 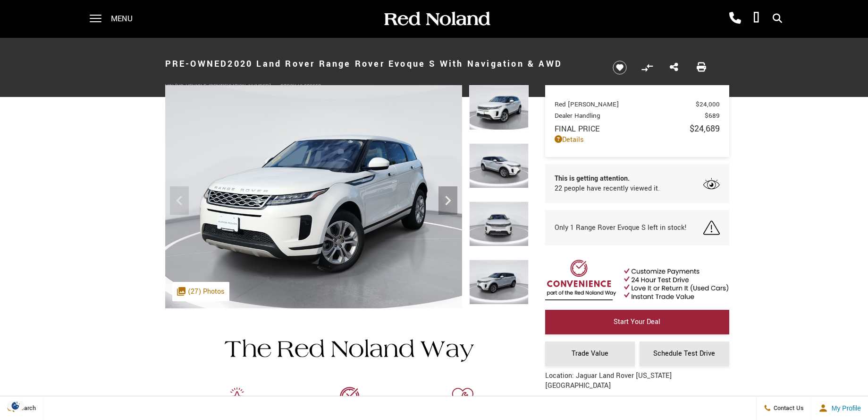 I want to click on span: $24,000, so click(x=708, y=104).